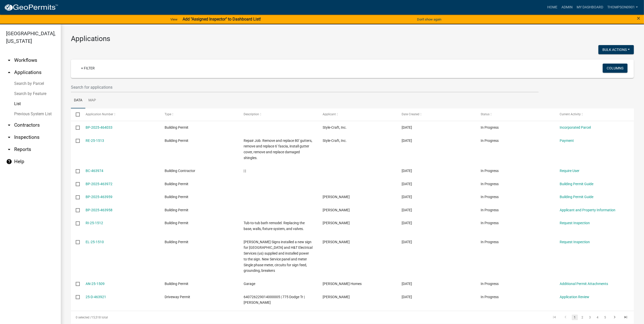 This screenshot has height=324, width=644. Describe the element at coordinates (429, 19) in the screenshot. I see `button: Don't show again` at that location.